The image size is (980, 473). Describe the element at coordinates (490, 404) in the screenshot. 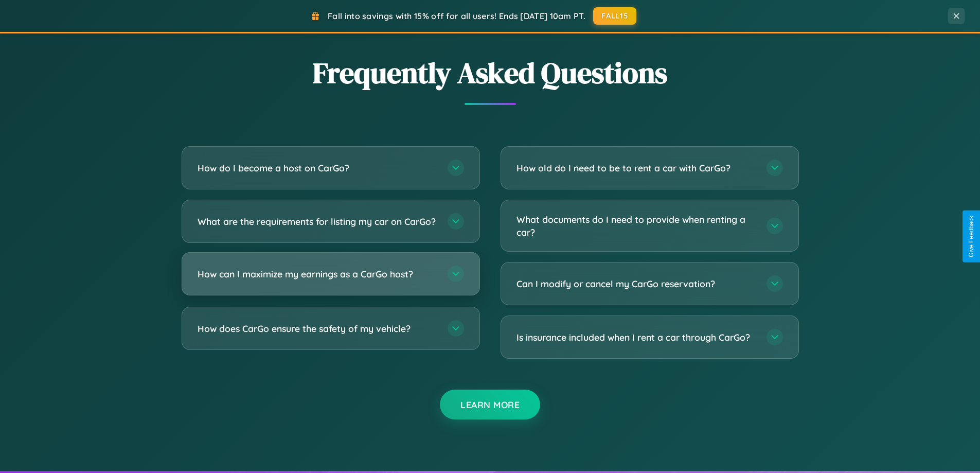

I see `button: Learn More` at that location.